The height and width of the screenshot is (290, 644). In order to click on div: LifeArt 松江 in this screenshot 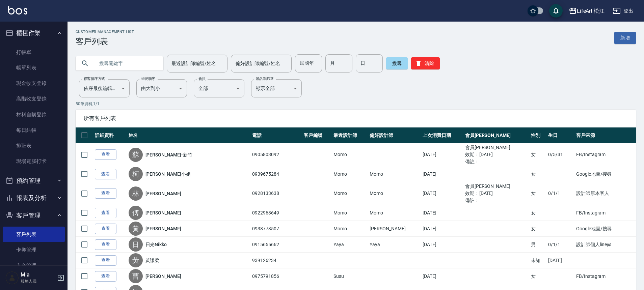, I will do `click(590, 11)`.